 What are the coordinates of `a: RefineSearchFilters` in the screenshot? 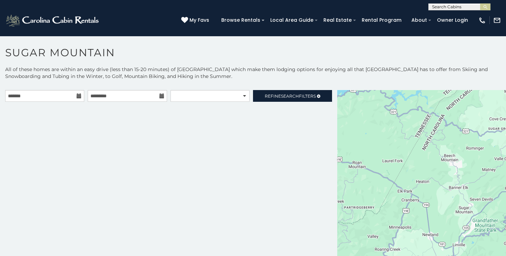 It's located at (293, 96).